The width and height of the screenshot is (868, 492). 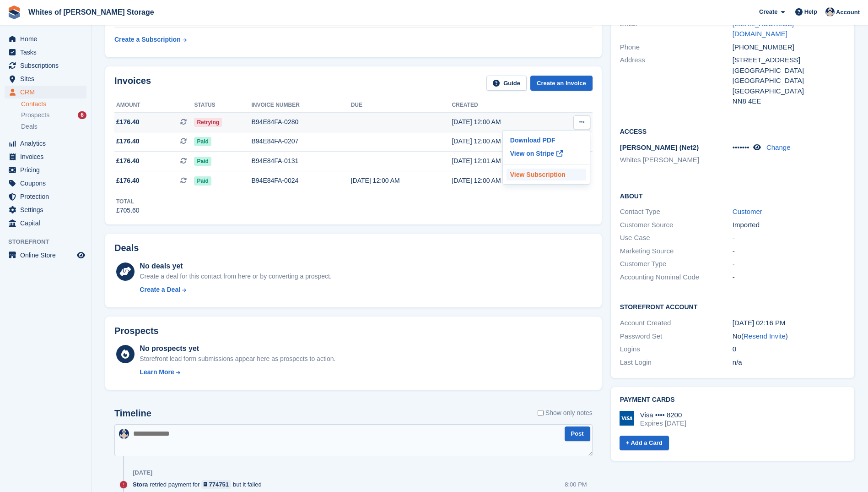 I want to click on div: No, so click(x=789, y=336).